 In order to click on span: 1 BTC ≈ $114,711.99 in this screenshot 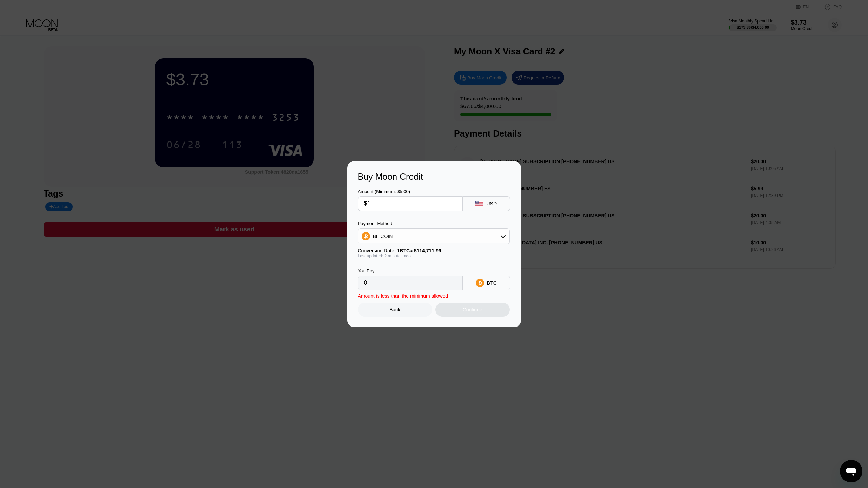, I will do `click(419, 251)`.